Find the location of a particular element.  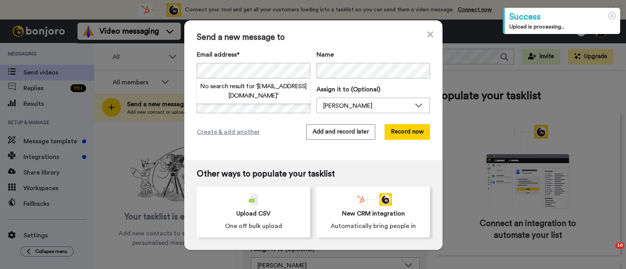

label: Email address* is located at coordinates (253, 55).